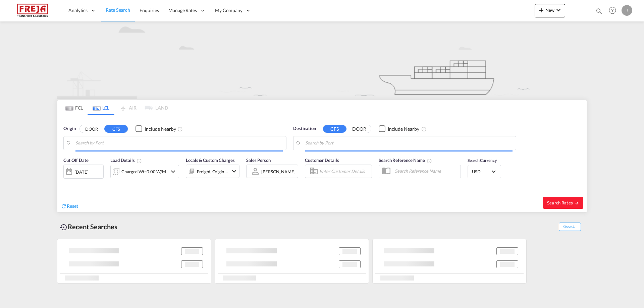  What do you see at coordinates (74, 108) in the screenshot?
I see `md-tab-item: FCL` at bounding box center [74, 108].